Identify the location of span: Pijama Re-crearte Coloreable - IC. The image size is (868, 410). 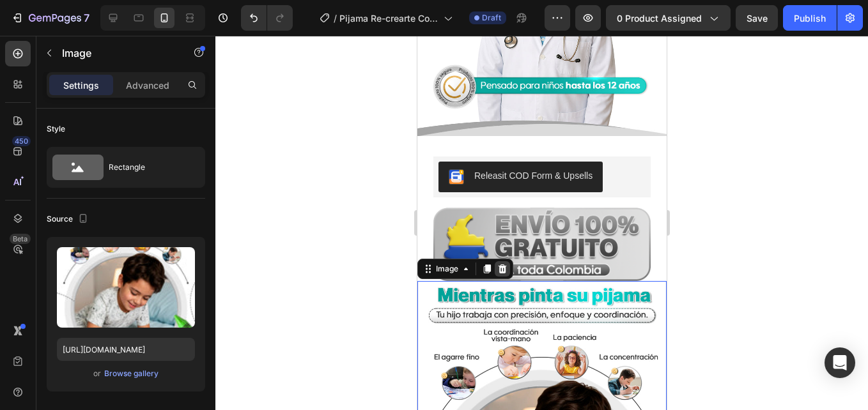
(388, 18).